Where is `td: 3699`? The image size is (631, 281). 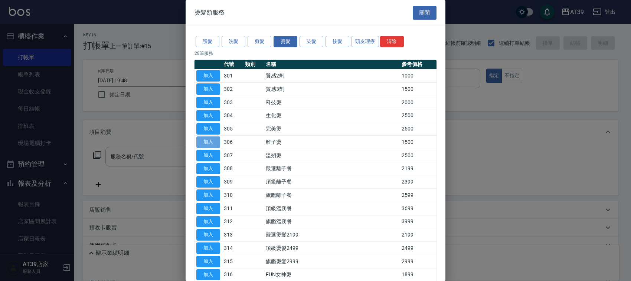
td: 3699 is located at coordinates (418, 208).